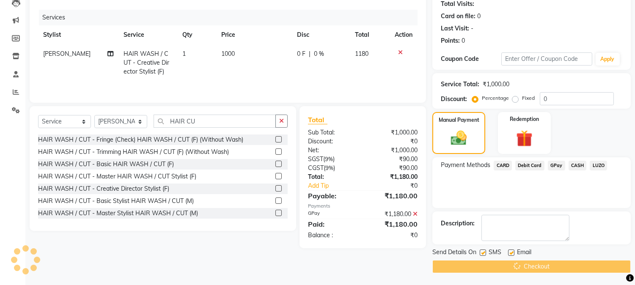 The width and height of the screenshot is (635, 285). What do you see at coordinates (140, 140) in the screenshot?
I see `div: HAIR WASH / CUT - Fringe (Check) HAIR WASH / CUT (F) (Without Wash)` at bounding box center [140, 140].